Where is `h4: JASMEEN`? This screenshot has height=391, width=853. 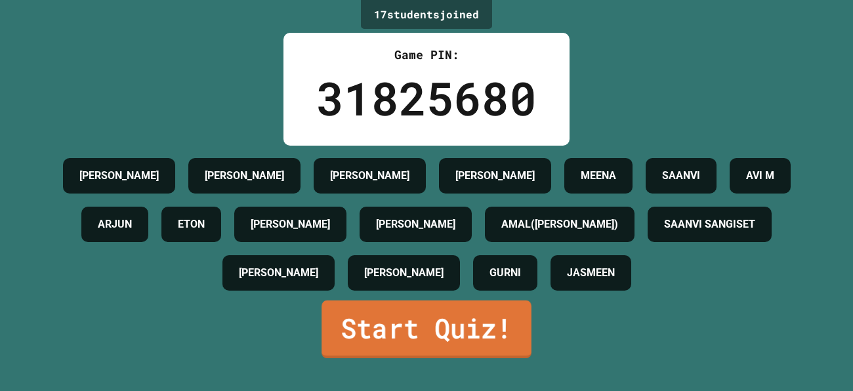
h4: JASMEEN is located at coordinates (591, 273).